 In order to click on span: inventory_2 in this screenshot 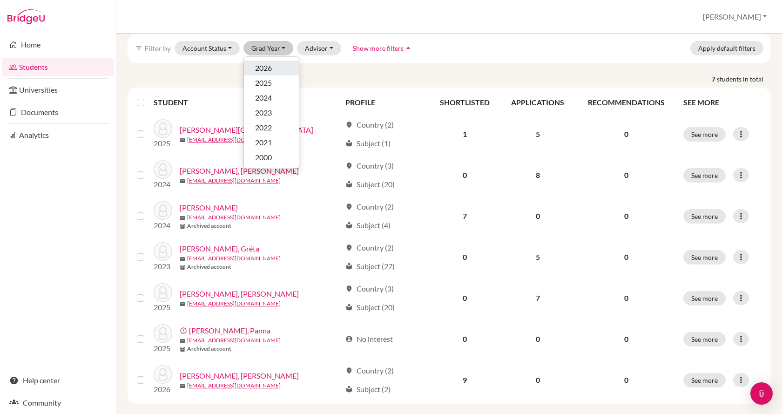, I will do `click(182, 226)`.